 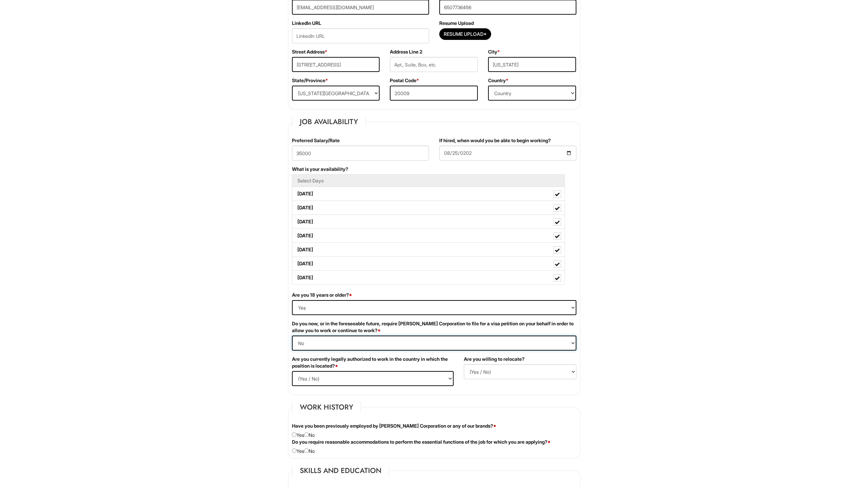 I want to click on input: LinkedIn URL, so click(x=360, y=36).